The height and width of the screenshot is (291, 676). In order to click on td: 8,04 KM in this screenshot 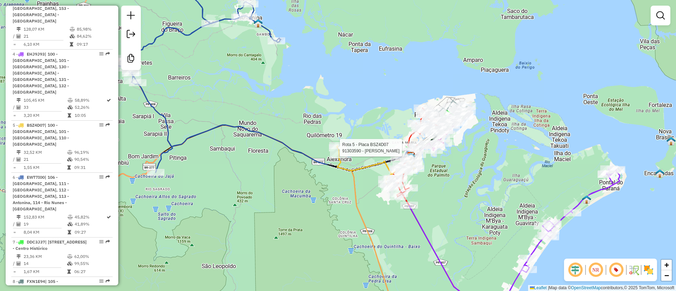, I will do `click(45, 232)`.